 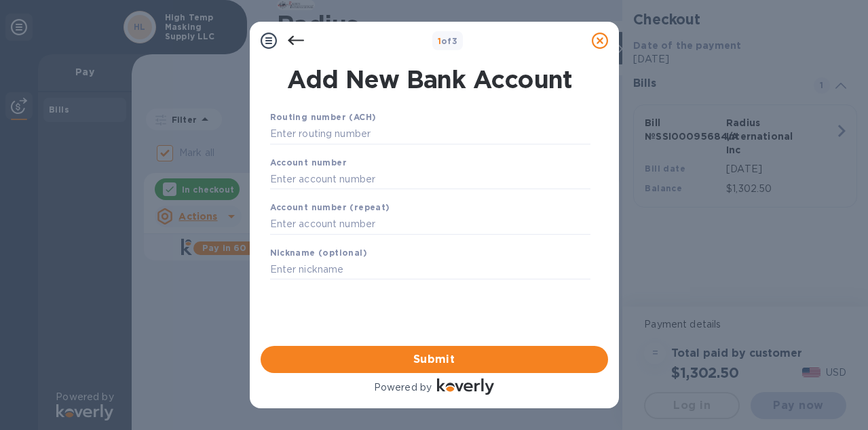 What do you see at coordinates (434, 360) in the screenshot?
I see `span: Submit` at bounding box center [434, 360].